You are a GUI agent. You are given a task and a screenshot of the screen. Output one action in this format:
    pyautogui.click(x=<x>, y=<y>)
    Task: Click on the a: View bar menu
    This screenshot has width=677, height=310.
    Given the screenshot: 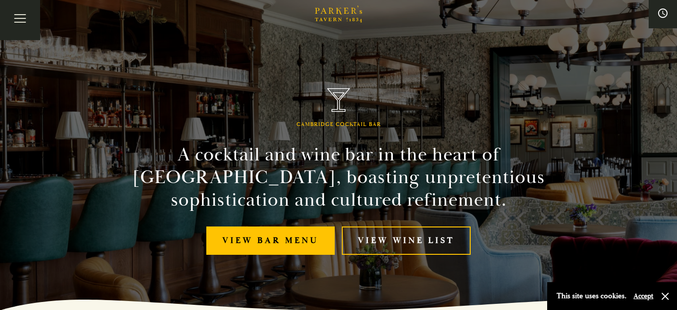 What is the action you would take?
    pyautogui.click(x=270, y=241)
    